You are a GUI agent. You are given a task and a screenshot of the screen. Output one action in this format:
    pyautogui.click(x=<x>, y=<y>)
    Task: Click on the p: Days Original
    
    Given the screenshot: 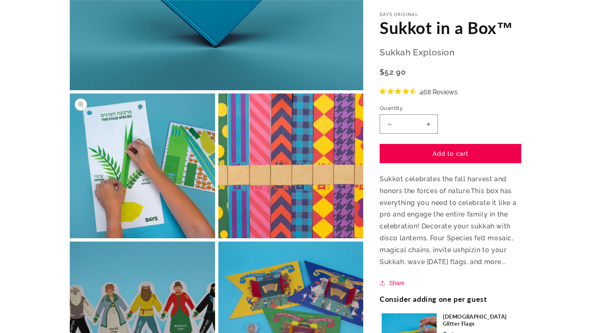 What is the action you would take?
    pyautogui.click(x=450, y=15)
    